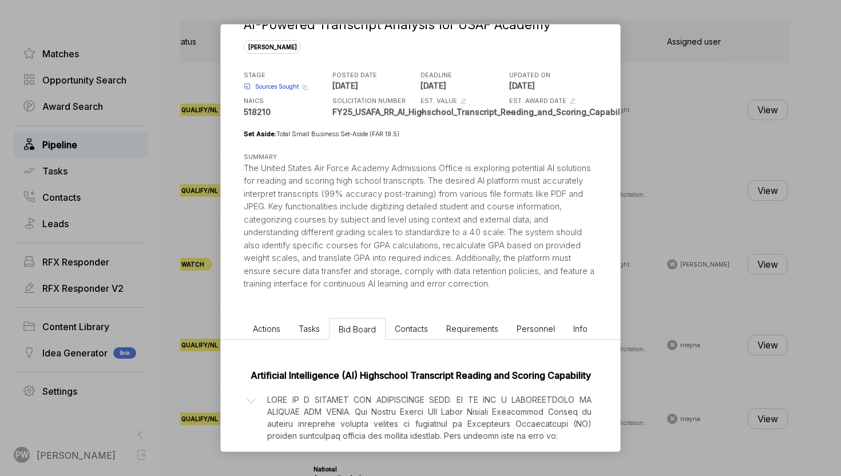 This screenshot has width=841, height=476. Describe the element at coordinates (412, 157) in the screenshot. I see `h5: SUMMARY` at that location.